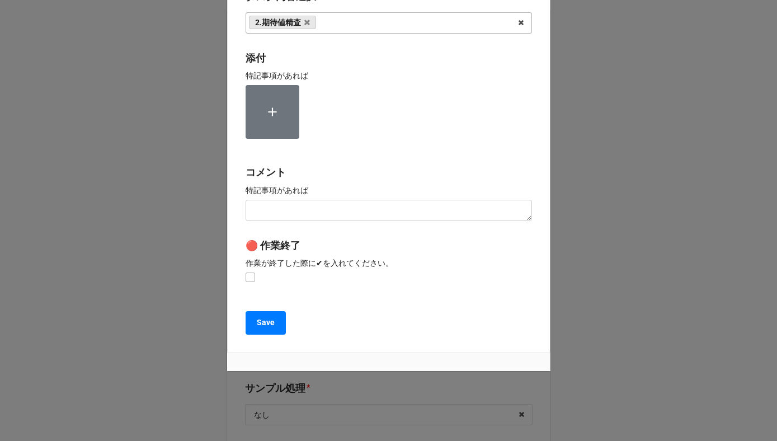 This screenshot has height=441, width=777. I want to click on p: 作業が終了した際に✔︎を入れてください。, so click(389, 263).